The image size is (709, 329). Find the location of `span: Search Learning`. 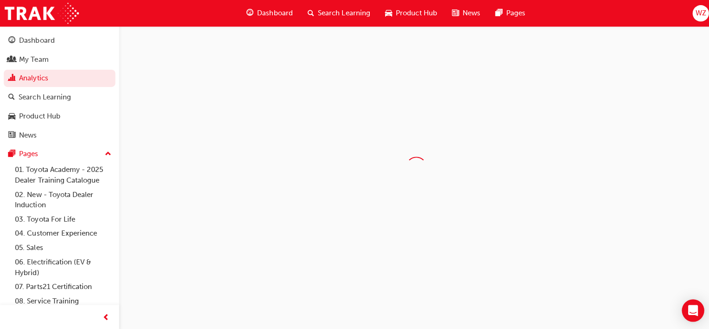

span: Search Learning is located at coordinates (342, 13).